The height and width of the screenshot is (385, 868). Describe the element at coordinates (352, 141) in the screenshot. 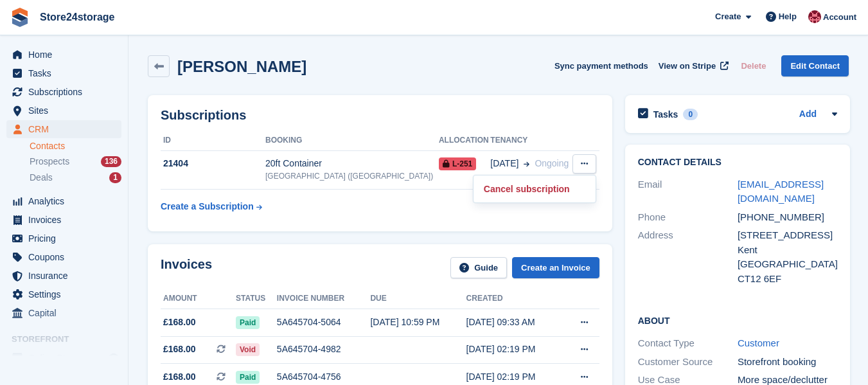

I see `th: Booking` at that location.